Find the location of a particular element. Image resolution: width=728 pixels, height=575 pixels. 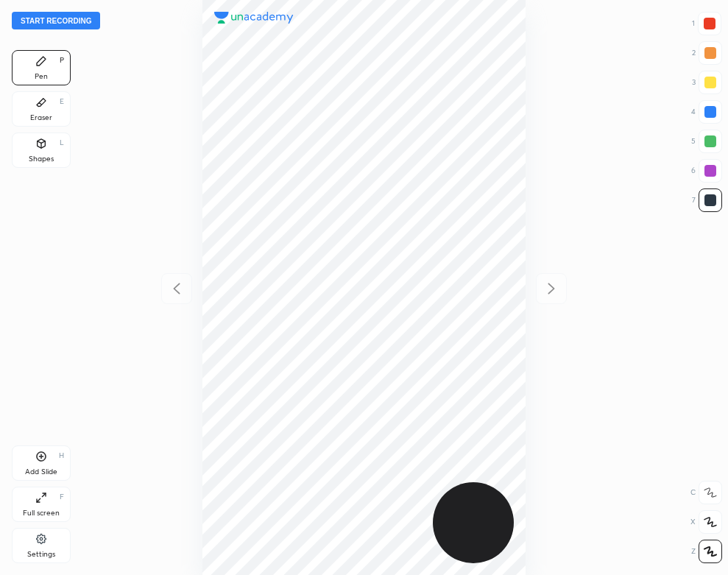

div: Shapes is located at coordinates (41, 159).